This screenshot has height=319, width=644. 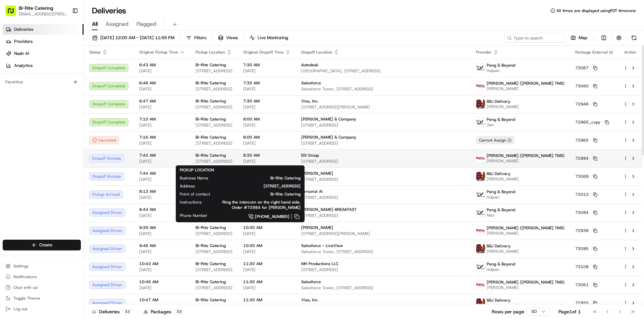 I want to click on button: Create, so click(x=42, y=245).